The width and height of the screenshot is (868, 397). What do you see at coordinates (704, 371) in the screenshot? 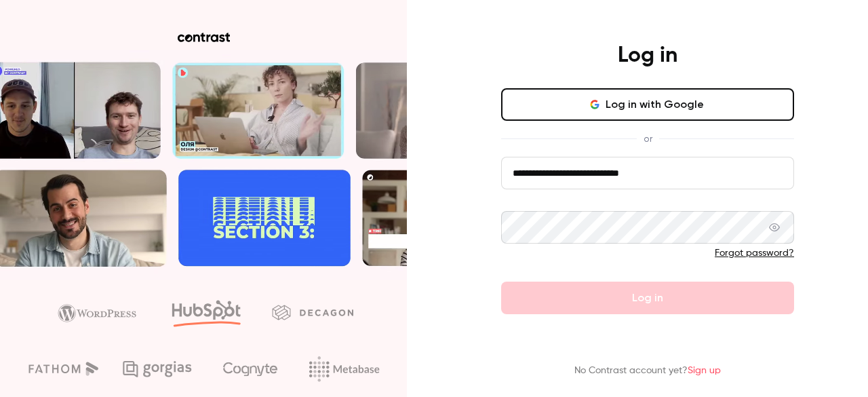
I see `a: Sign up` at bounding box center [704, 371].